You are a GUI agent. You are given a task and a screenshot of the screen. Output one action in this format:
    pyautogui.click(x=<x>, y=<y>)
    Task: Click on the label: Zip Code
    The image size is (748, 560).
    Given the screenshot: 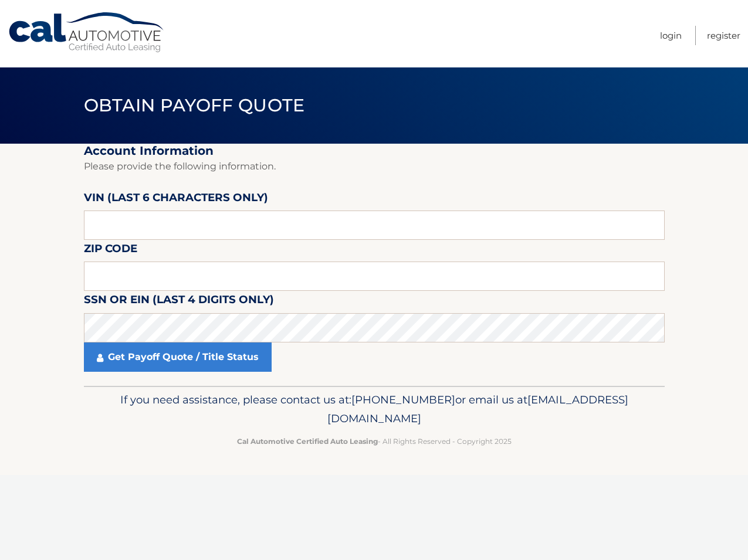 What is the action you would take?
    pyautogui.click(x=110, y=251)
    